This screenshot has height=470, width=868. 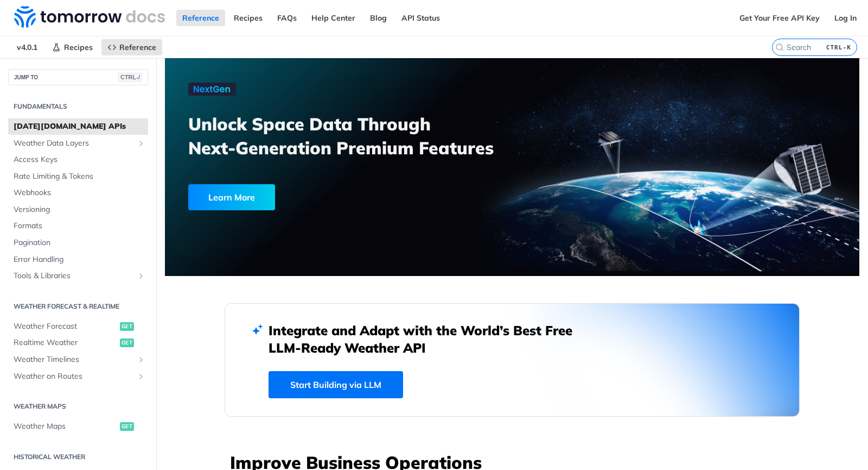 I want to click on button: Show subpages for Weather on Routes, so click(x=141, y=376).